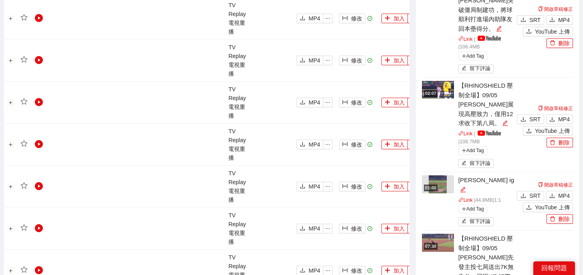 This screenshot has height=275, width=583. What do you see at coordinates (505, 123) in the screenshot?
I see `div: 編輯` at bounding box center [505, 123].